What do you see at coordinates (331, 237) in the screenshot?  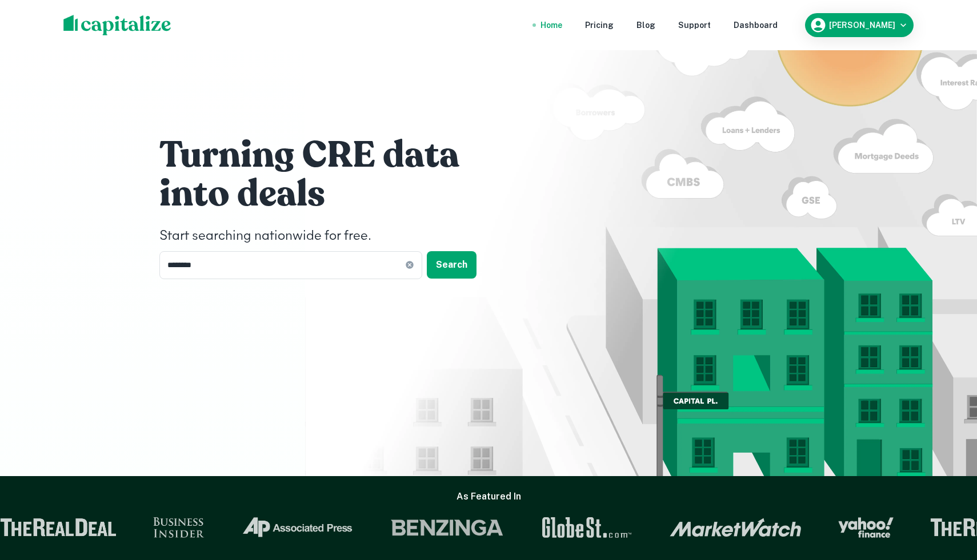 I see `h4: Start searching nationwide for free.` at bounding box center [331, 237].